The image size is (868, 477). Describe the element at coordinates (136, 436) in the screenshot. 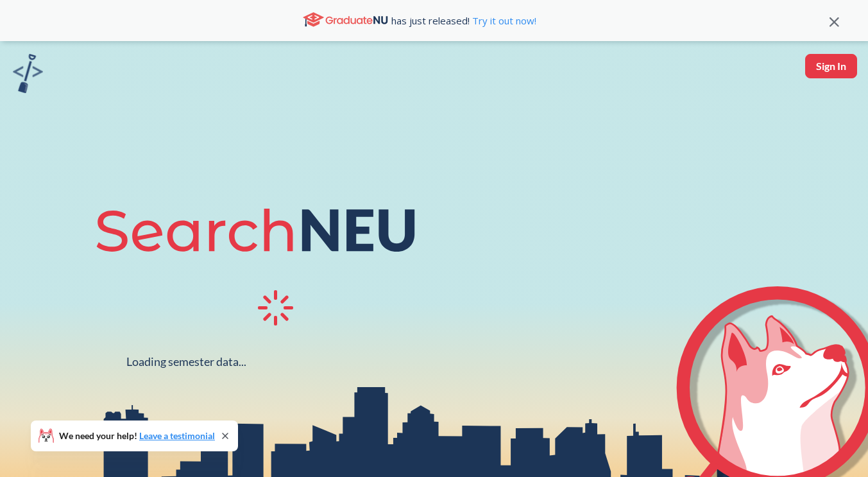

I see `span: We need your help!` at that location.